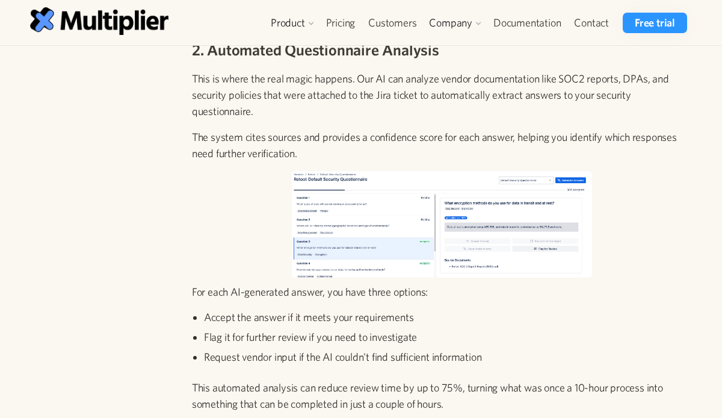  Describe the element at coordinates (655, 23) in the screenshot. I see `a: Free trial` at that location.